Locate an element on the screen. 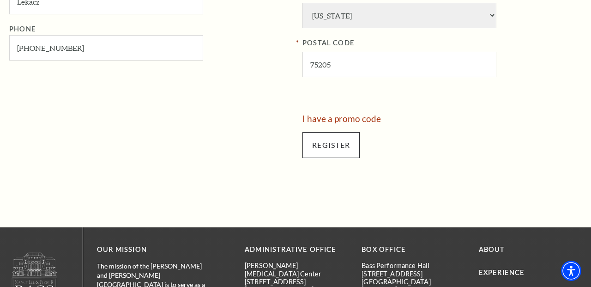 This screenshot has width=591, height=287. p: OUR MISSION is located at coordinates (155, 249).